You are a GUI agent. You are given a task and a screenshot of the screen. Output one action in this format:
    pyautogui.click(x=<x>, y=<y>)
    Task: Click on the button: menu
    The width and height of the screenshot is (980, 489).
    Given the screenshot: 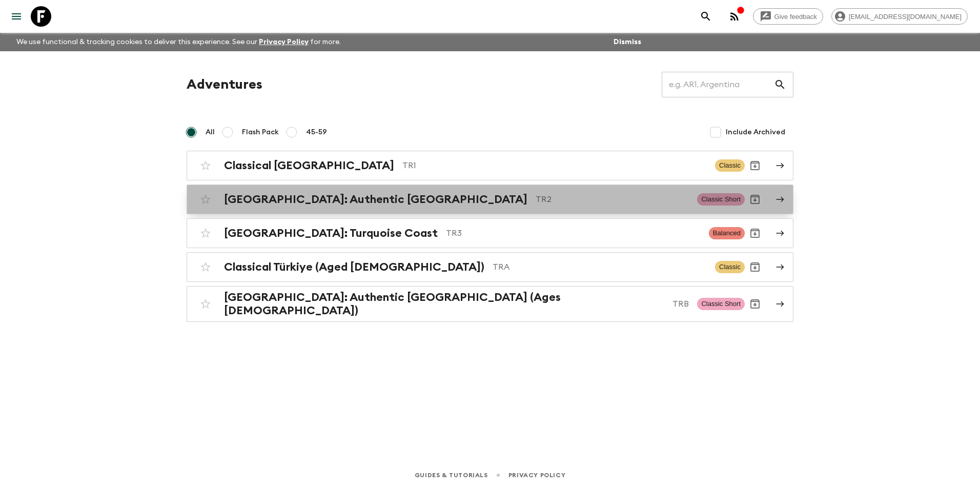 What is the action you would take?
    pyautogui.click(x=16, y=16)
    